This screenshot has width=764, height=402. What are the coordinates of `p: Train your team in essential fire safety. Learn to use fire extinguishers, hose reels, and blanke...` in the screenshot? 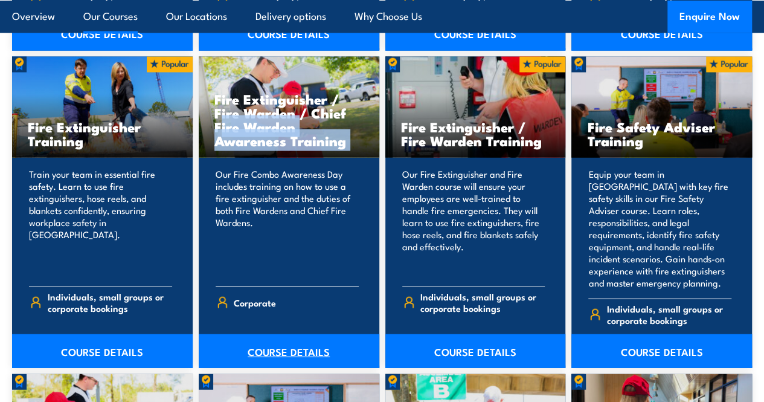 It's located at (100, 222).